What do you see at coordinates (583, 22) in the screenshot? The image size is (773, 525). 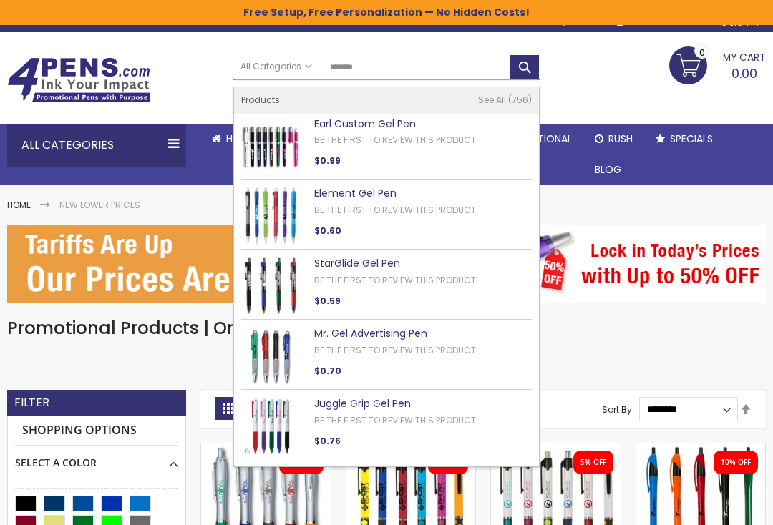 I see `a: Wishlist` at bounding box center [583, 22].